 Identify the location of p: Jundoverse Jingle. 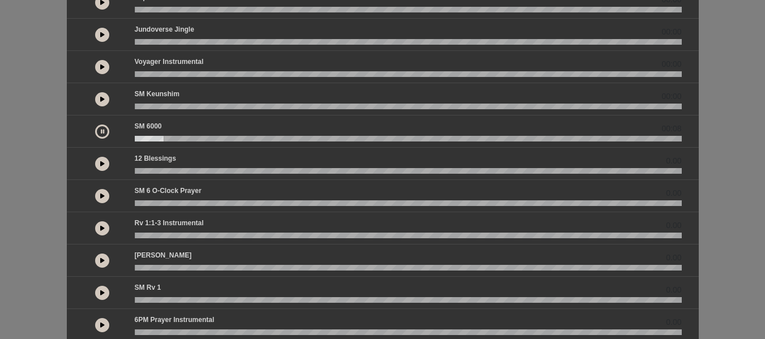
(164, 29).